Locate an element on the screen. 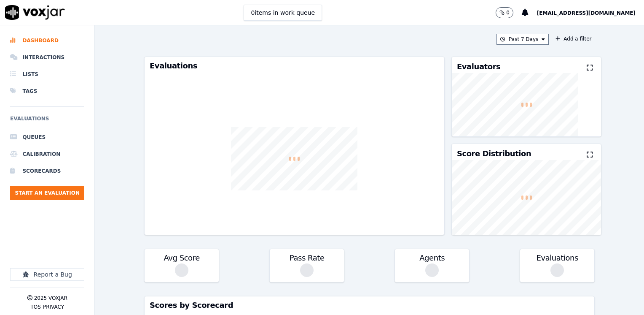 The image size is (644, 315). li: Queues is located at coordinates (47, 137).